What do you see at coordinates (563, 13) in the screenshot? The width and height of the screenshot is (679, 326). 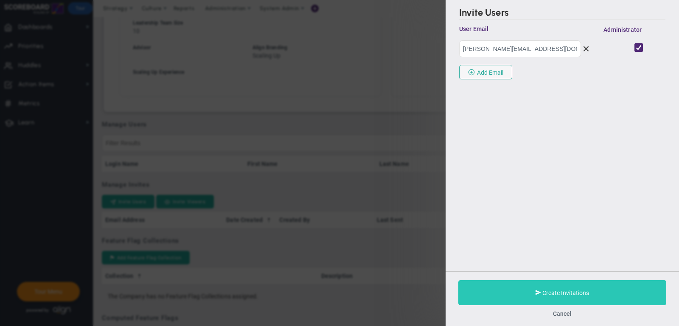 I see `h2: Invite Users` at bounding box center [563, 13].